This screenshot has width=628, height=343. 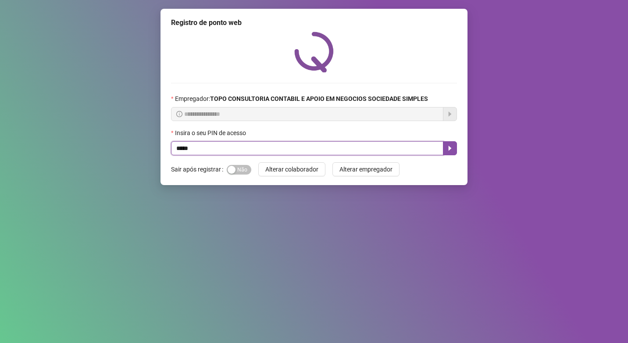 I want to click on label: Sair após registrar, so click(x=199, y=169).